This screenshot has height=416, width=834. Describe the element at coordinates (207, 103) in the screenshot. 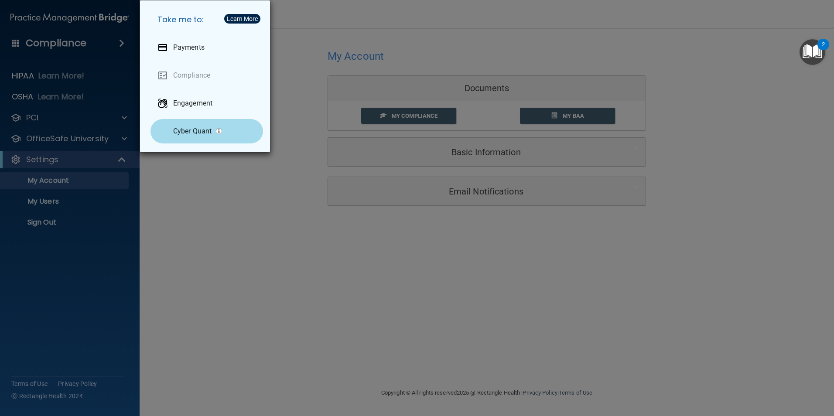

I see `a: Engagement` at that location.